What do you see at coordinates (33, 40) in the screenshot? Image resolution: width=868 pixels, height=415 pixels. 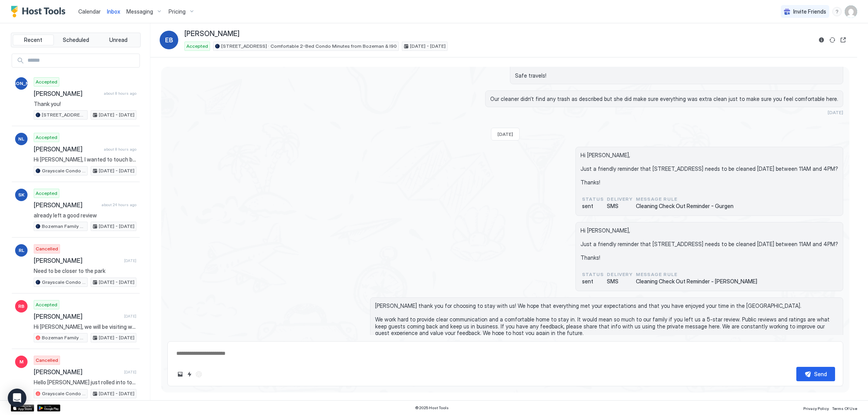 I see `button: Recent` at bounding box center [33, 40].